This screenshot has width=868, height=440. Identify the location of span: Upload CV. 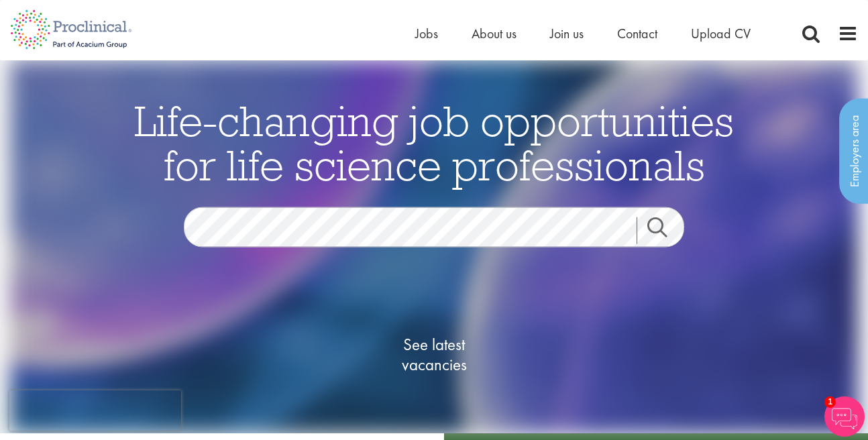
(721, 34).